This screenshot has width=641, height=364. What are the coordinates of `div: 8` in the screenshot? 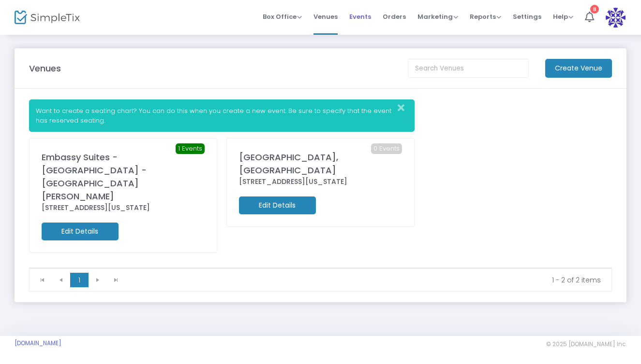 It's located at (594, 9).